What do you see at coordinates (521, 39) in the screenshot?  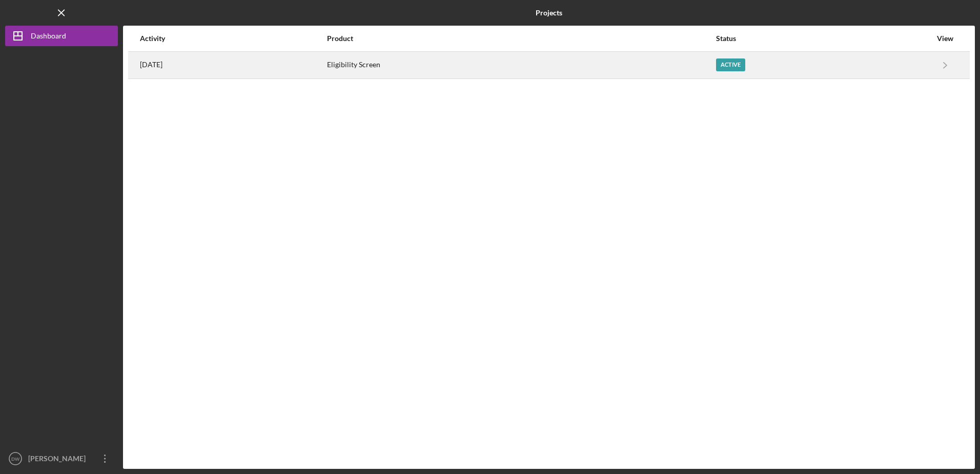 I see `div: Product` at bounding box center [521, 39].